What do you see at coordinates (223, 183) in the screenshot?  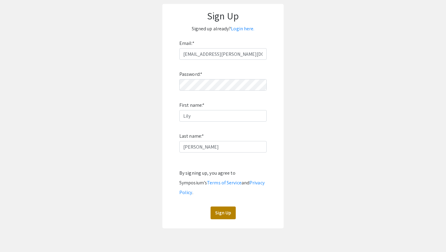 I see `div: By signing up, you agree to Symposium’s and .` at bounding box center [223, 183].